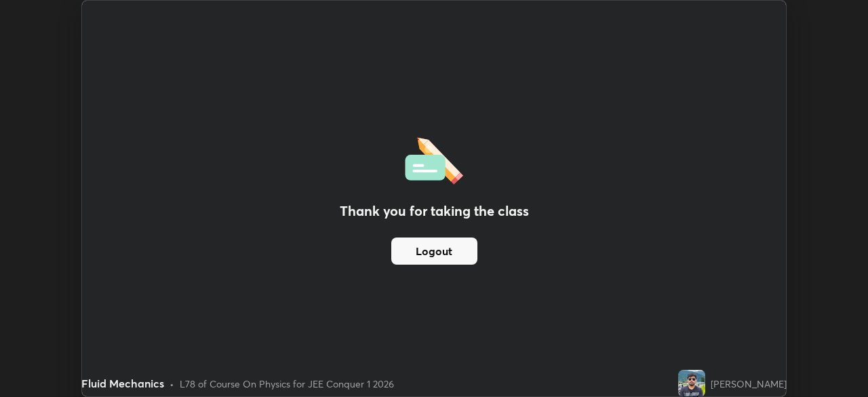  What do you see at coordinates (434, 159) in the screenshot?
I see `img: offlineFeedback.1438e8b3.svg` at bounding box center [434, 159].